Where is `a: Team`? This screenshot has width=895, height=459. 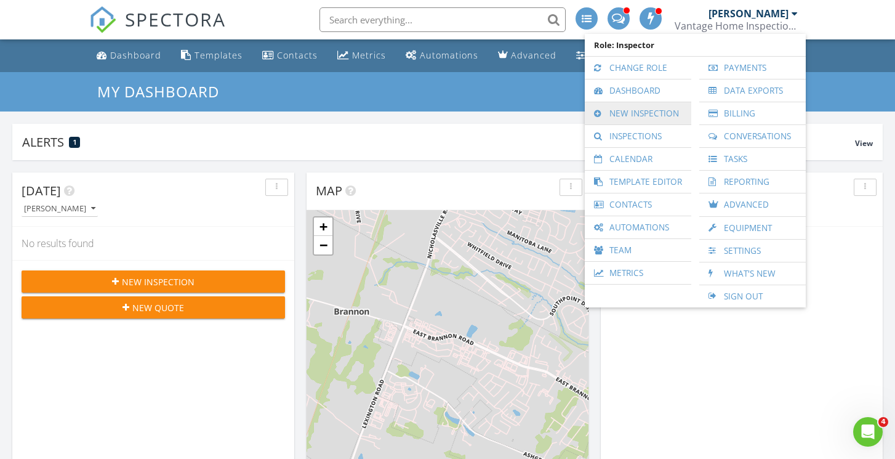 a: Team is located at coordinates (638, 250).